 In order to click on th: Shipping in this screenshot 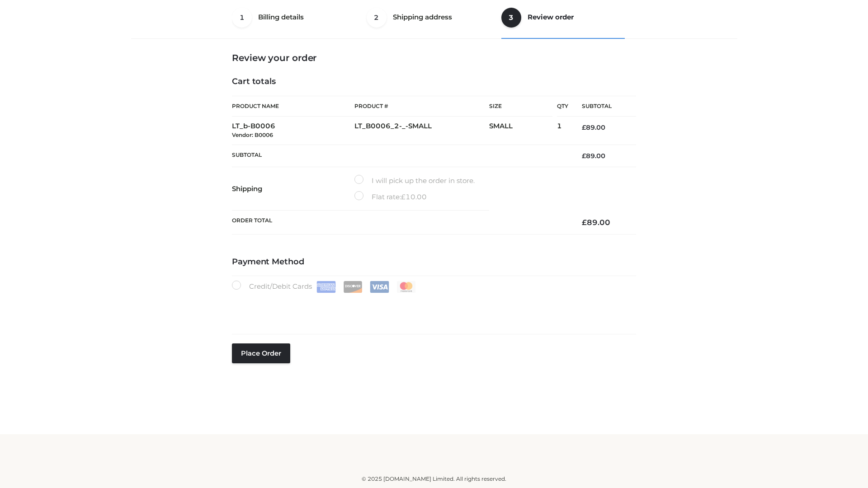, I will do `click(293, 189)`.